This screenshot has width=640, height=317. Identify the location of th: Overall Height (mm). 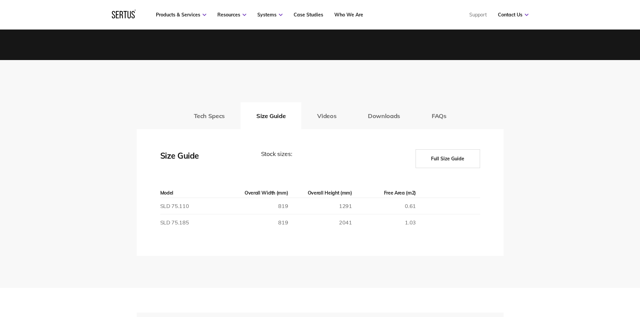
(320, 193).